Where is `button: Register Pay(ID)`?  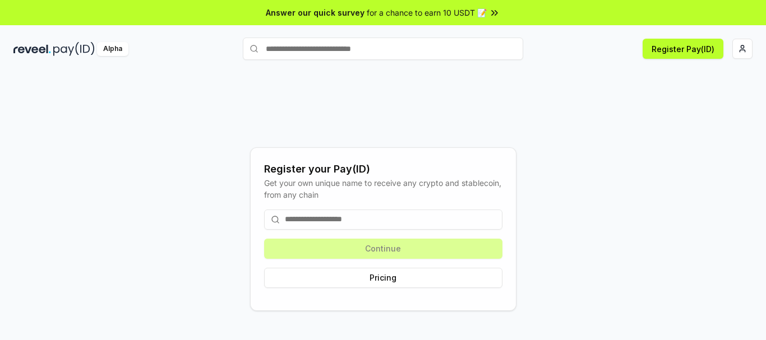 button: Register Pay(ID) is located at coordinates (683, 49).